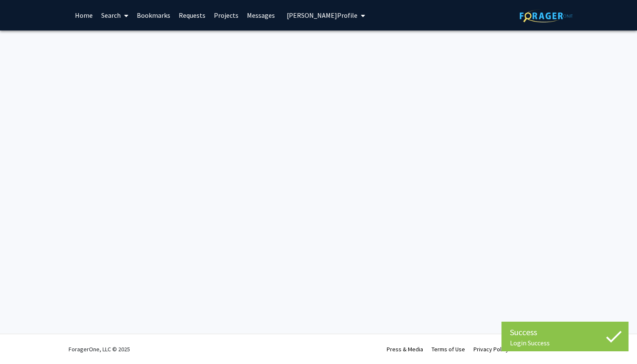 This screenshot has height=364, width=637. What do you see at coordinates (546, 15) in the screenshot?
I see `img: ForagerOne Logo` at bounding box center [546, 15].